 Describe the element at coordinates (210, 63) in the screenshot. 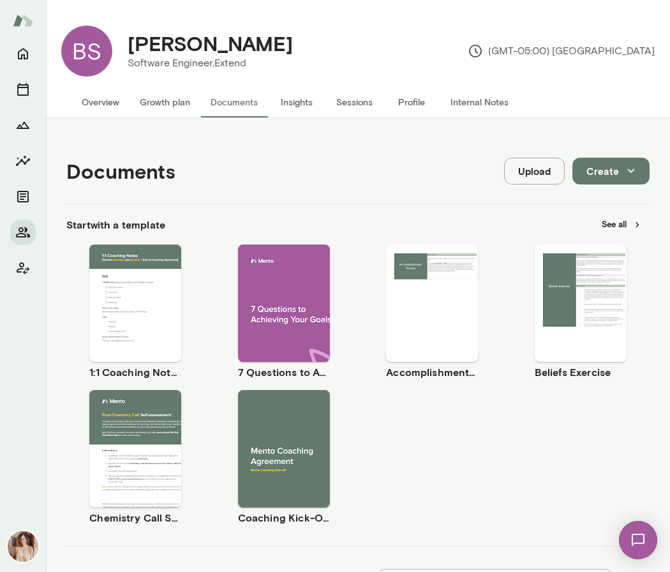

I see `p: Software Engineer, Extend` at that location.